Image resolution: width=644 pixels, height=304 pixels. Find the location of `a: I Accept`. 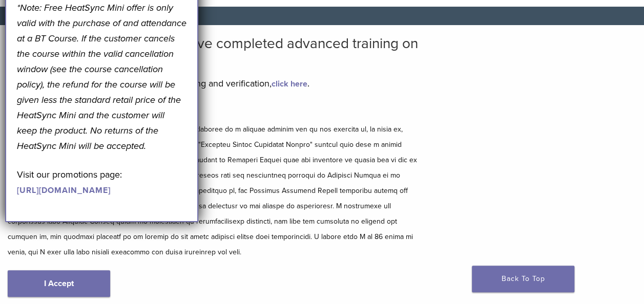

a: I Accept is located at coordinates (59, 283).